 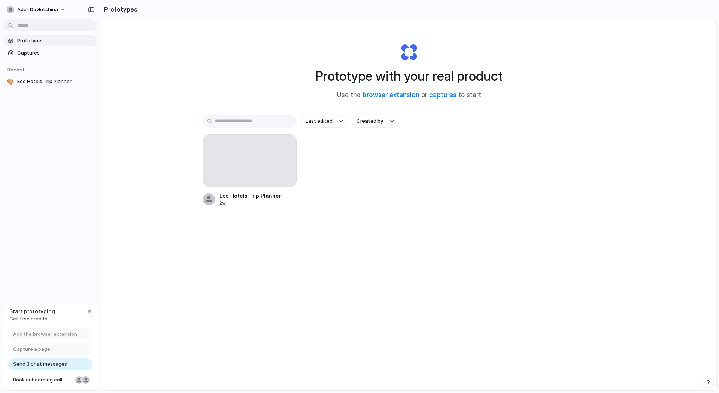 What do you see at coordinates (40, 365) in the screenshot?
I see `span: Send 3 chat messages` at bounding box center [40, 365].